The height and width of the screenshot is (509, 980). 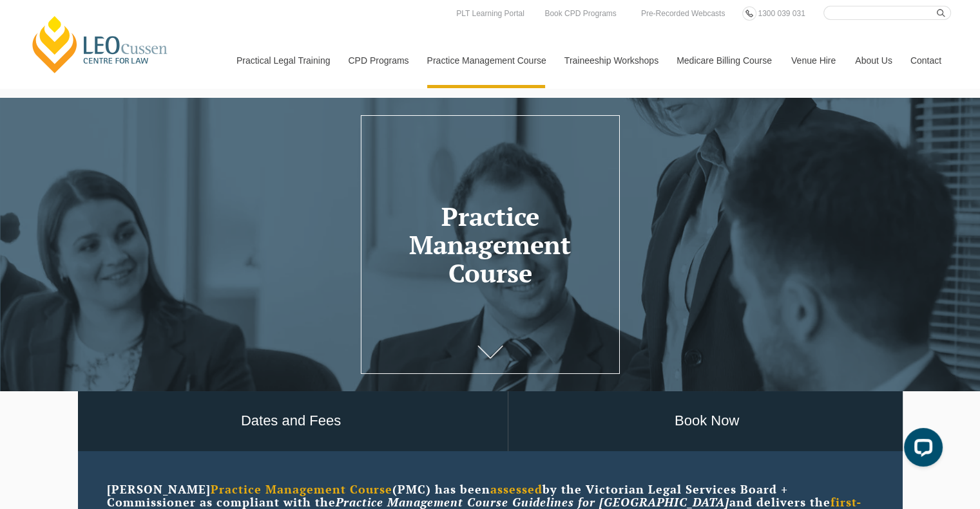 What do you see at coordinates (378, 61) in the screenshot?
I see `a: CPD Programs` at bounding box center [378, 61].